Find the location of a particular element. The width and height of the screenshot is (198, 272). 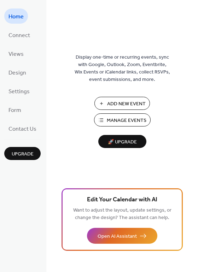

a: Design is located at coordinates (17, 72).